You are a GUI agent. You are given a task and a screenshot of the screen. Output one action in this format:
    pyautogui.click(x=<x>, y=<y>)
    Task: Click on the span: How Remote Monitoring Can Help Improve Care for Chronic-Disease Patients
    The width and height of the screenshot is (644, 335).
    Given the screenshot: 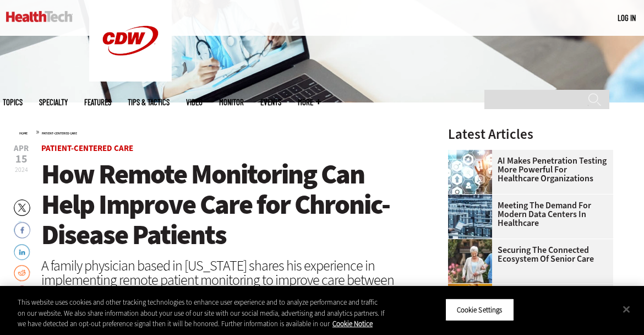 What is the action you would take?
    pyautogui.click(x=215, y=204)
    